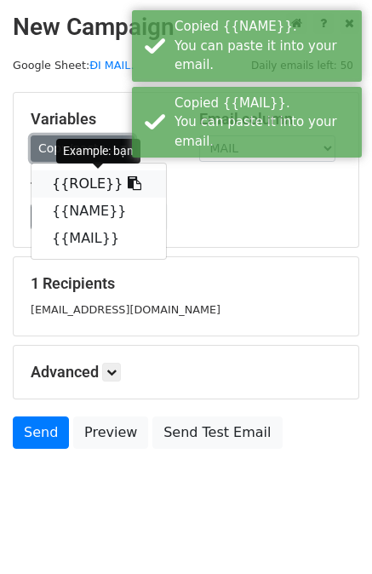 Image resolution: width=372 pixels, height=574 pixels. What do you see at coordinates (41, 432) in the screenshot?
I see `a: Send` at bounding box center [41, 432].